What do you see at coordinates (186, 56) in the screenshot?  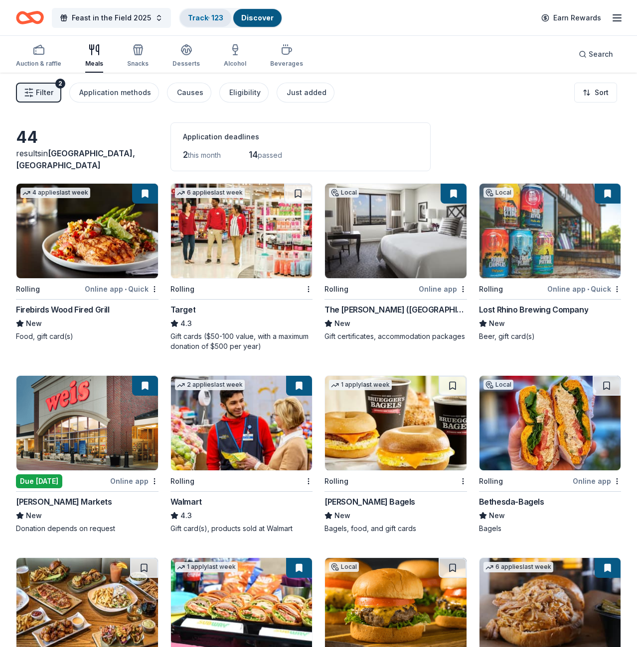 I see `button: Desserts` at bounding box center [186, 56].